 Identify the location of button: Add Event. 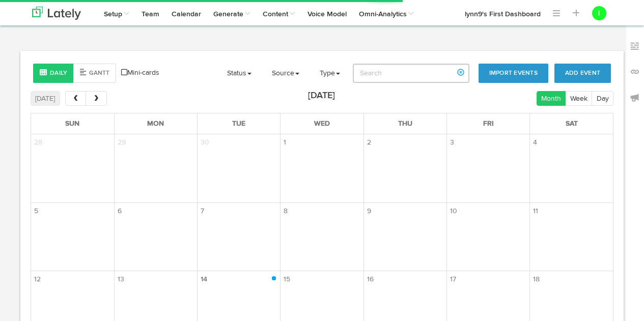
(583, 73).